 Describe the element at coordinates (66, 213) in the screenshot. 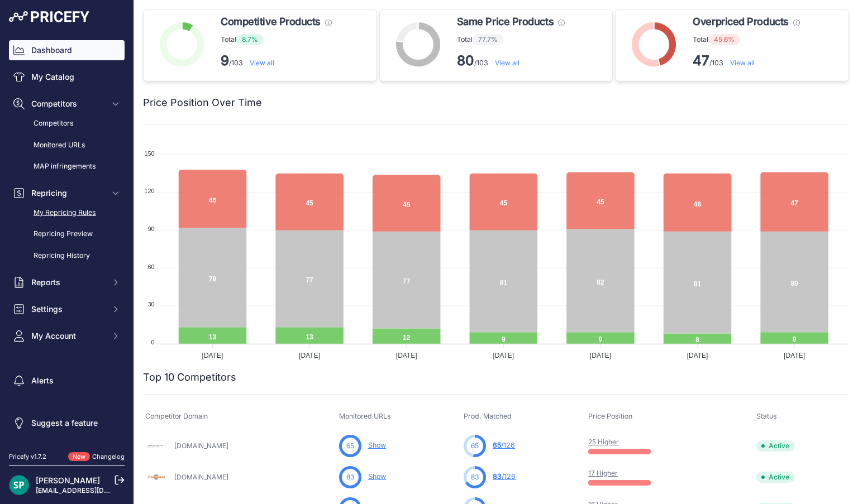

I see `a: My Repricing Rules` at that location.